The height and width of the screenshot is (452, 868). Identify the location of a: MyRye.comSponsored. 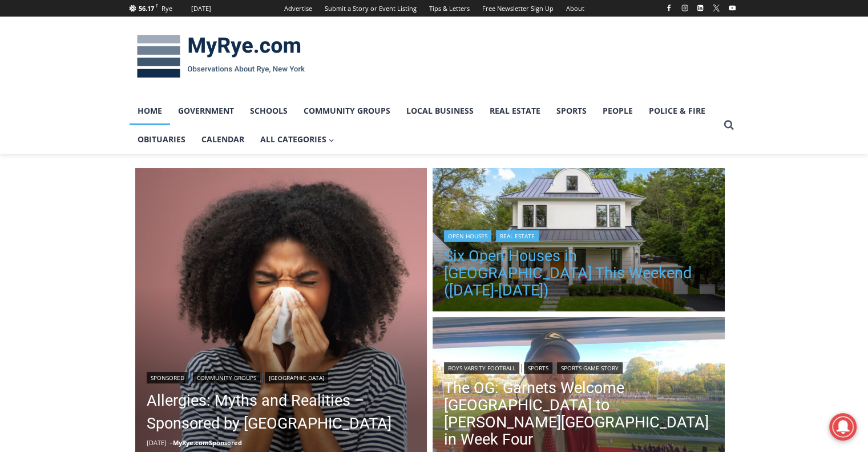
(207, 442).